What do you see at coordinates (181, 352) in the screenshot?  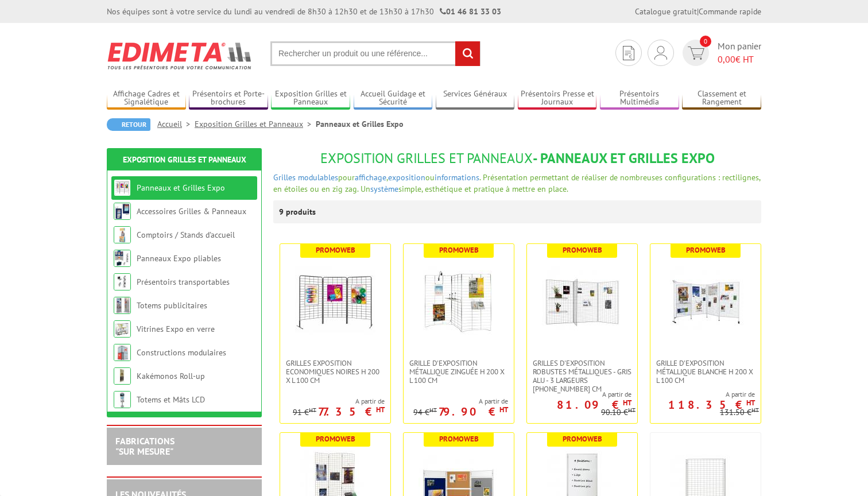 I see `a: Constructions modulaires` at bounding box center [181, 352].